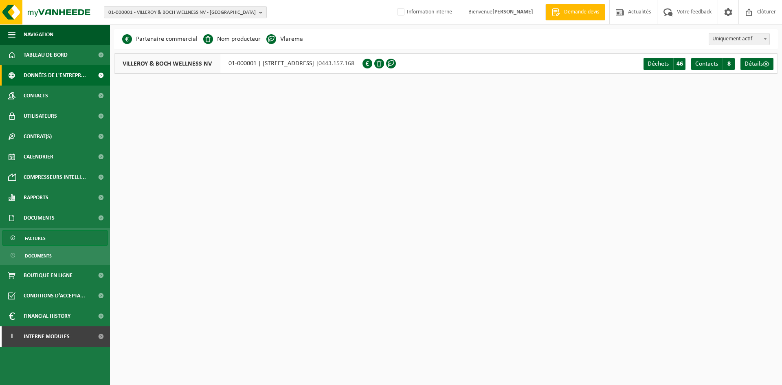  I want to click on span: Données de l'entrepr..., so click(55, 75).